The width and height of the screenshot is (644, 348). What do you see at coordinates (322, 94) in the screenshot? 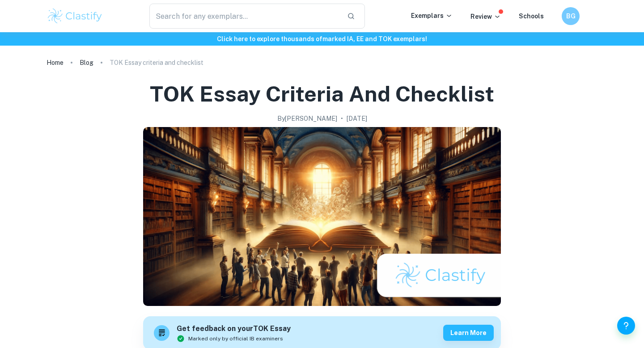
I see `h1: TOK Essay criteria and checklist` at bounding box center [322, 94].